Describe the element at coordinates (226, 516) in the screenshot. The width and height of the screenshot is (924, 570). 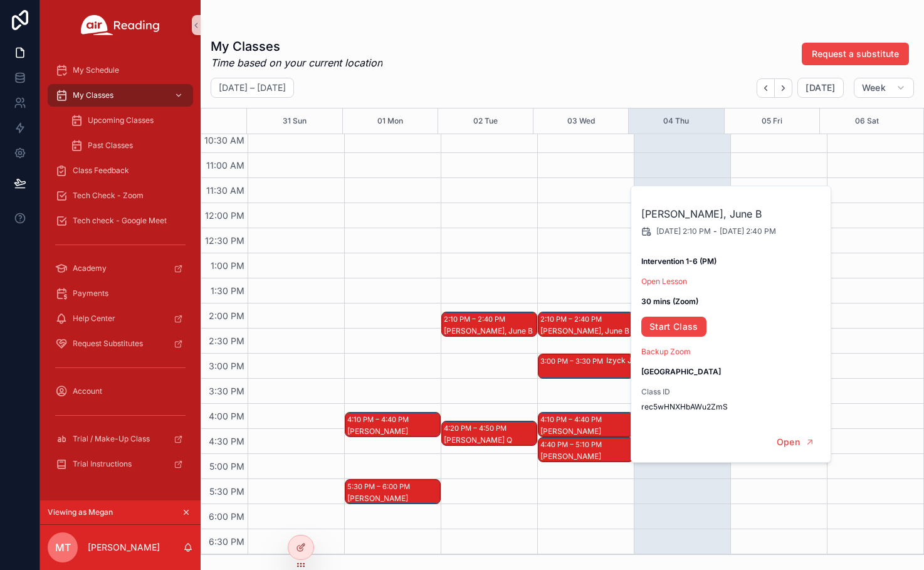
I see `span: 6:00 PM` at that location.